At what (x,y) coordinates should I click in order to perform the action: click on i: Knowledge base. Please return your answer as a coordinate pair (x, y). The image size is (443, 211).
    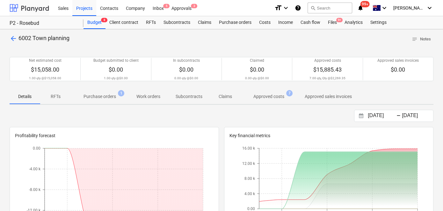
    Looking at the image, I should click on (298, 8).